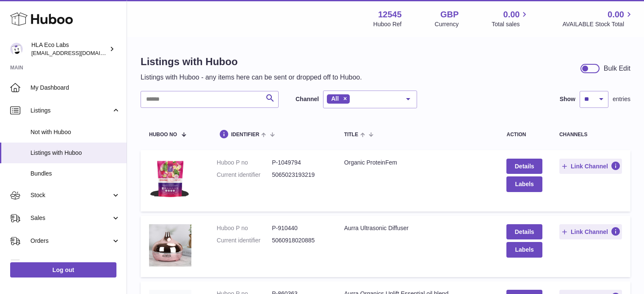 The image size is (644, 294). What do you see at coordinates (351, 135) in the screenshot?
I see `span: title` at bounding box center [351, 135].